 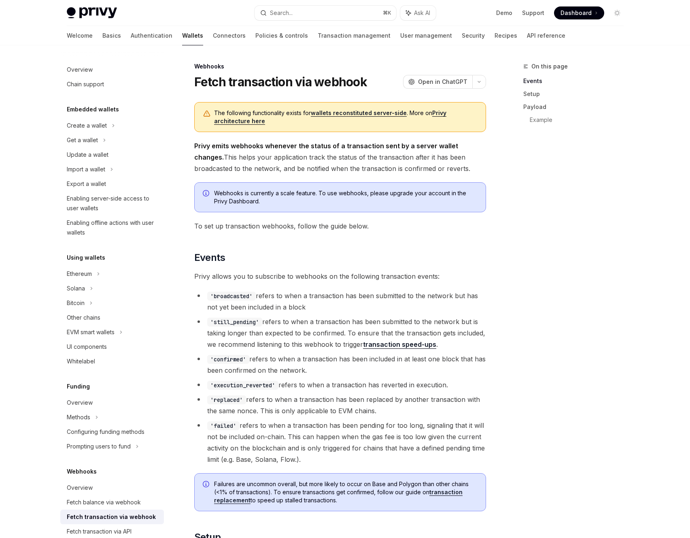 I want to click on div: Webhooks, so click(x=340, y=66).